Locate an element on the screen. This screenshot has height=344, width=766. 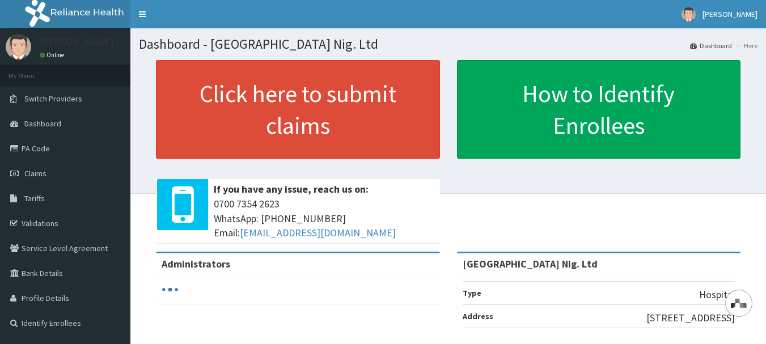
a: Click here to submit claims is located at coordinates (298, 109).